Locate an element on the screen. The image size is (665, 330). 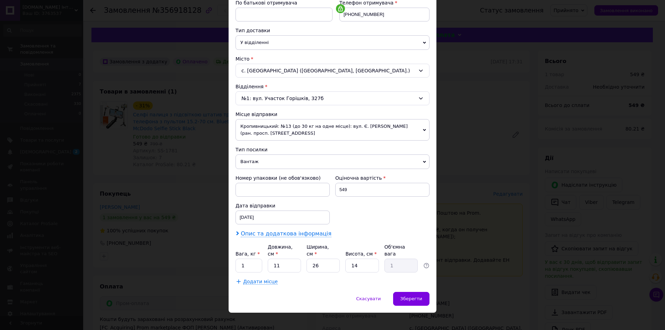
span: Вантаж is located at coordinates (333, 162).